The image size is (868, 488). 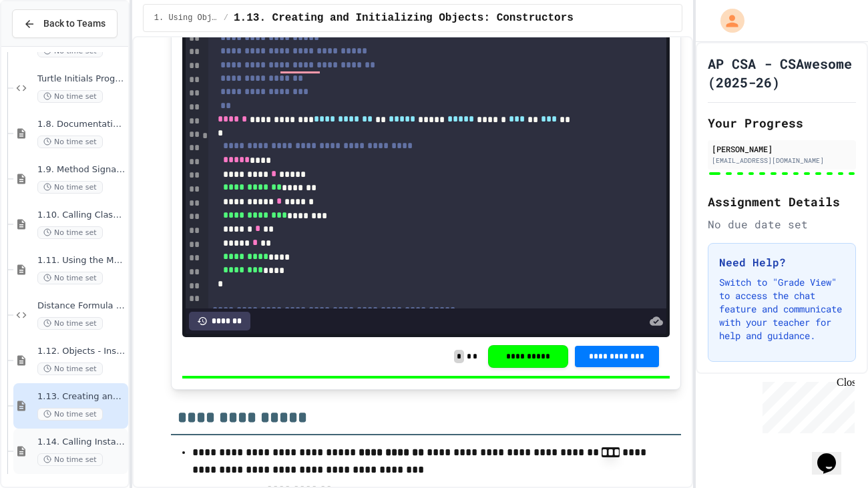 What do you see at coordinates (74, 23) in the screenshot?
I see `span: Back to Teams` at bounding box center [74, 23].